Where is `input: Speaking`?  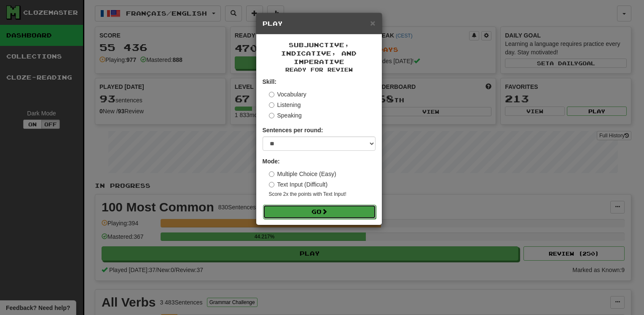 input: Speaking is located at coordinates (271, 116).